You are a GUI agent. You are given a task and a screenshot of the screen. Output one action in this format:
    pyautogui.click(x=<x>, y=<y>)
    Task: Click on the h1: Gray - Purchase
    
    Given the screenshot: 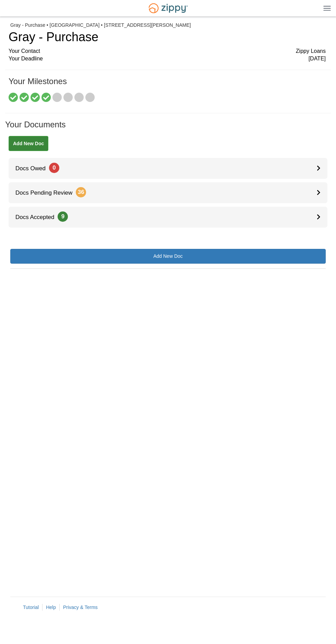 What is the action you would take?
    pyautogui.click(x=167, y=37)
    